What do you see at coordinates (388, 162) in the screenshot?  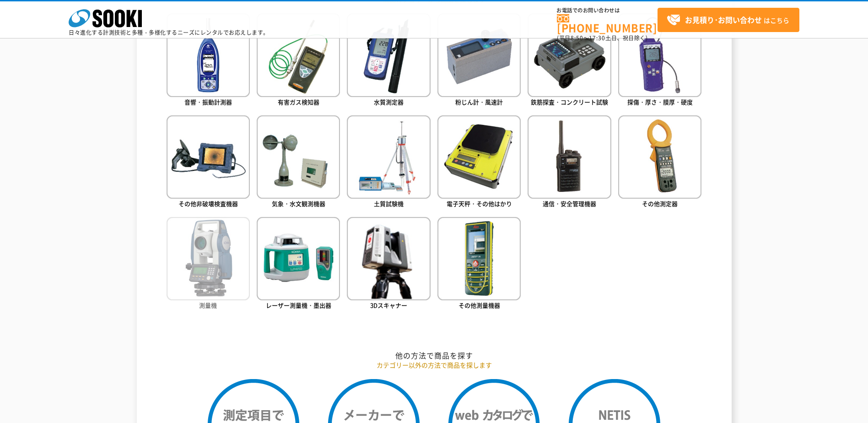 I see `a: 土質試験機` at bounding box center [388, 162].